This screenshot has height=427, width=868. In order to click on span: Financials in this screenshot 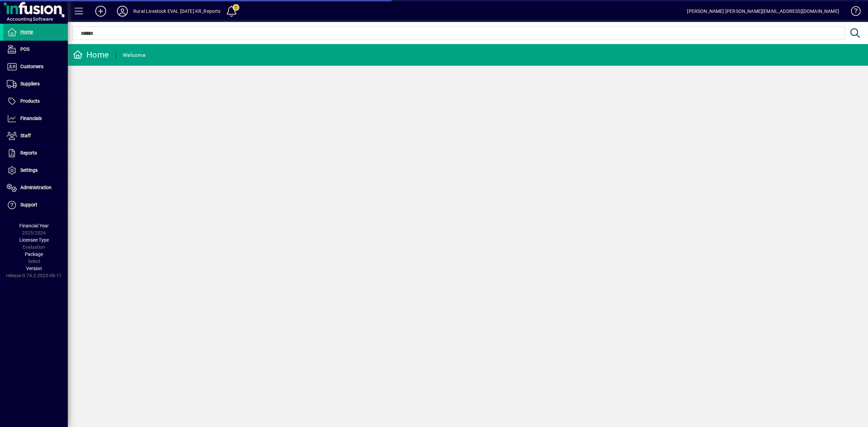, I will do `click(31, 119)`.